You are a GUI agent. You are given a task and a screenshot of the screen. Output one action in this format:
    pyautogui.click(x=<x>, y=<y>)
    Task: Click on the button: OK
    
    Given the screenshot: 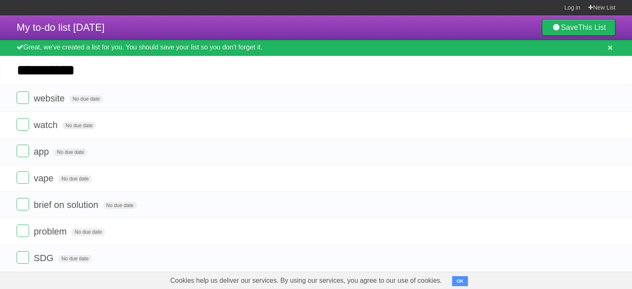 What is the action you would take?
    pyautogui.click(x=460, y=281)
    